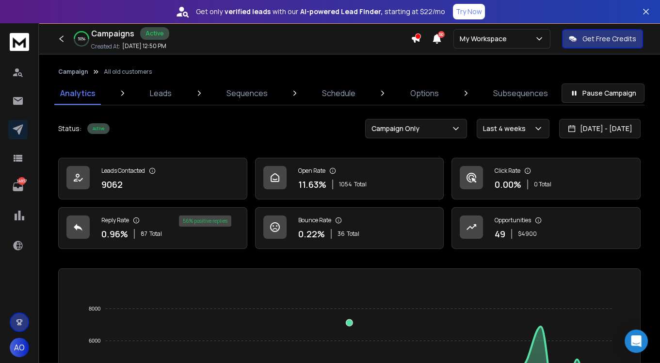 The image size is (660, 363). I want to click on p: 0.96 %, so click(114, 234).